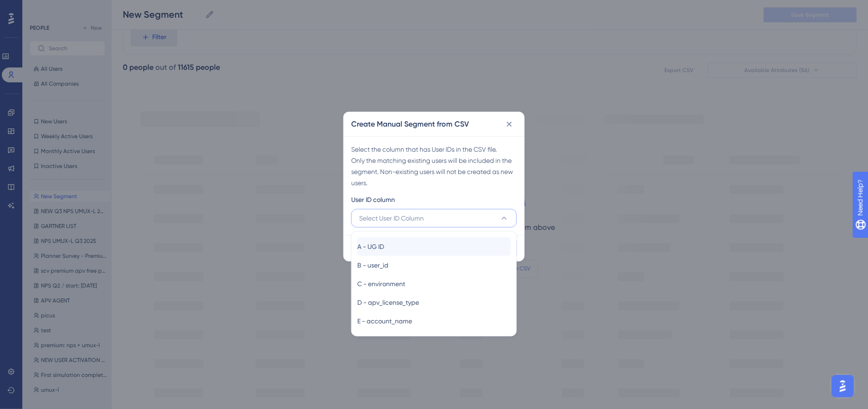 The width and height of the screenshot is (868, 409). I want to click on span: D - apv_license_type, so click(388, 303).